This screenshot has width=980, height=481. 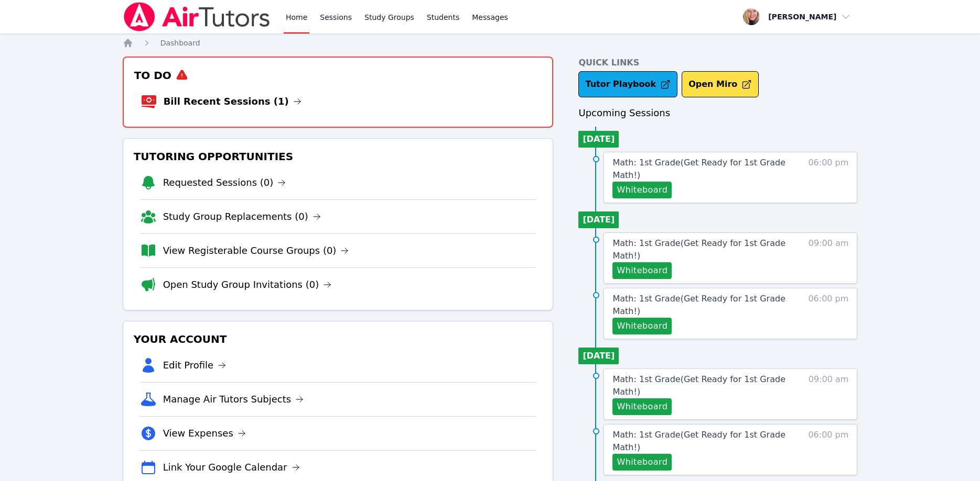 What do you see at coordinates (197, 17) in the screenshot?
I see `img: Air Tutors` at bounding box center [197, 17].